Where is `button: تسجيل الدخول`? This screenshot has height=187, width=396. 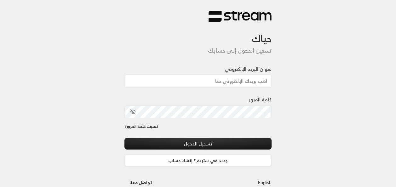 button: تسجيل الدخول is located at coordinates (198, 144).